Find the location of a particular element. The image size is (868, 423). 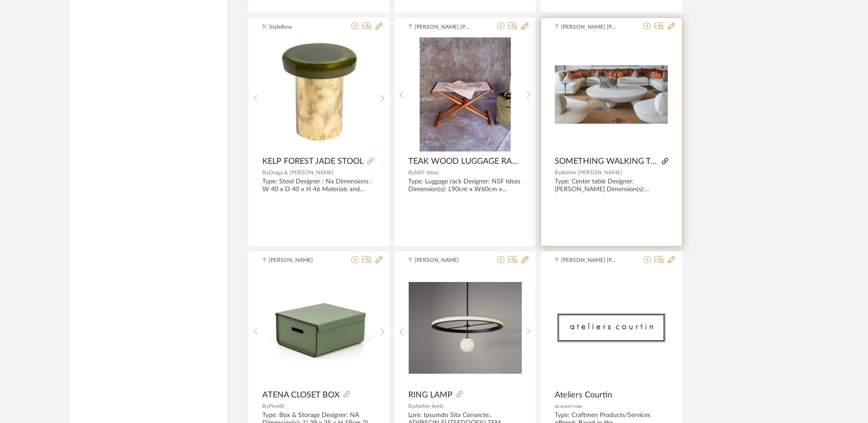

div: Type: Luggage rack Designer: NSF Ideas Dimension(s): L90cm x W60cm x H60cm Material/Finishes: Sol... is located at coordinates (465, 186).